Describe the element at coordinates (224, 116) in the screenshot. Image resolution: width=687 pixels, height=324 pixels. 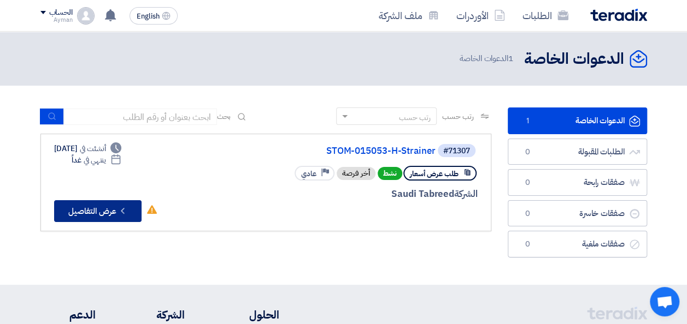
I see `span: بحث` at that location.